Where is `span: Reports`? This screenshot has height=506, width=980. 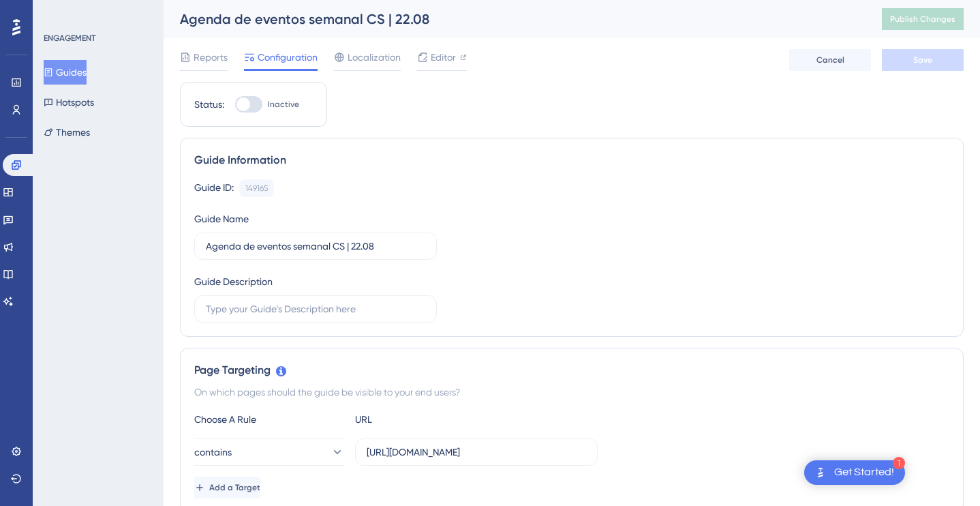
span: Reports is located at coordinates (211, 57).